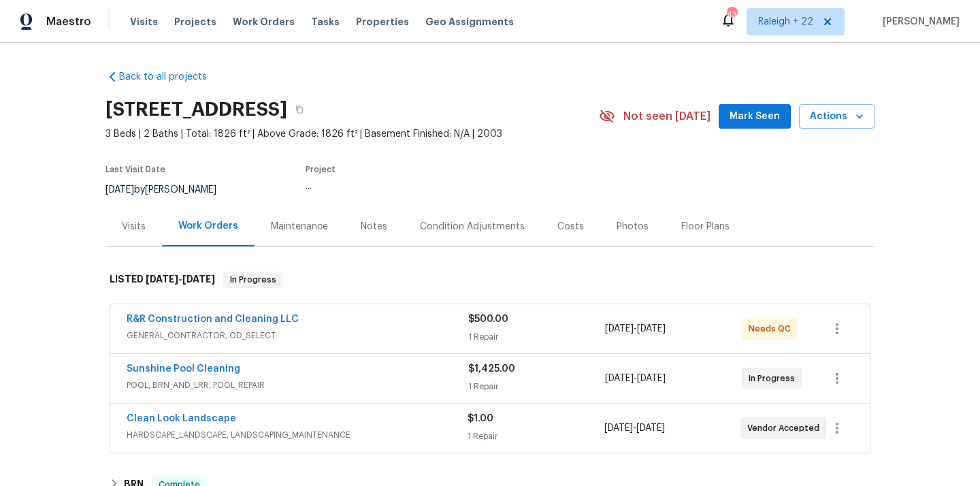  I want to click on span: Raleigh + 22, so click(785, 22).